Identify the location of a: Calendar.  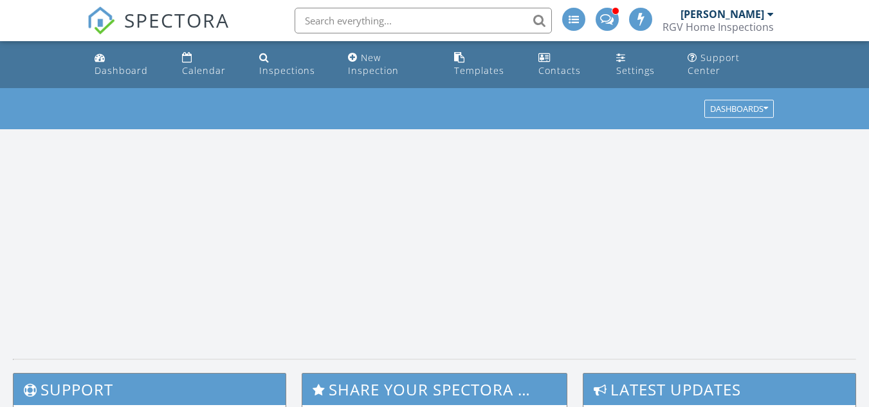
(210, 64).